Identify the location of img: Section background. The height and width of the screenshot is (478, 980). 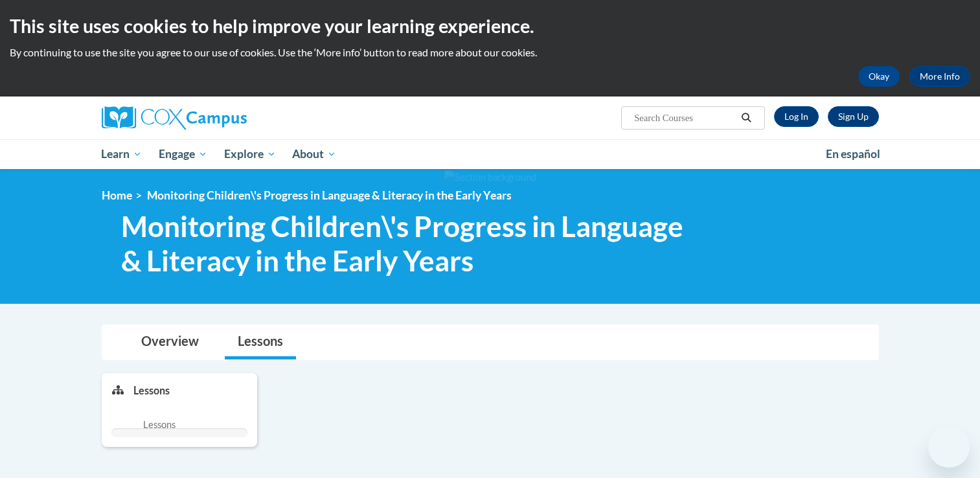
(490, 177).